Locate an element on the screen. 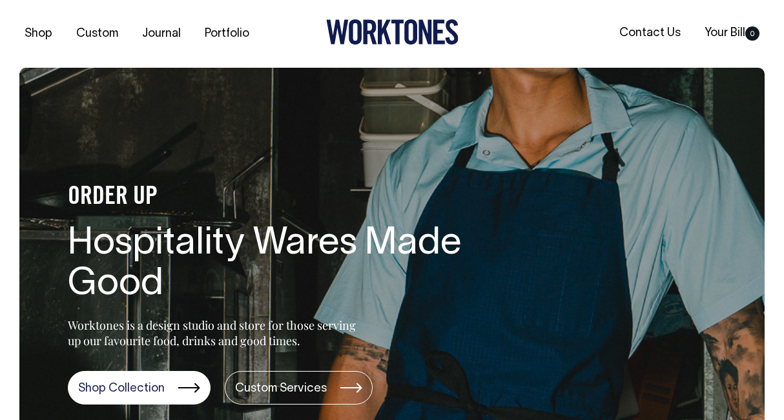 Image resolution: width=784 pixels, height=420 pixels. a: Your Bill0 is located at coordinates (731, 33).